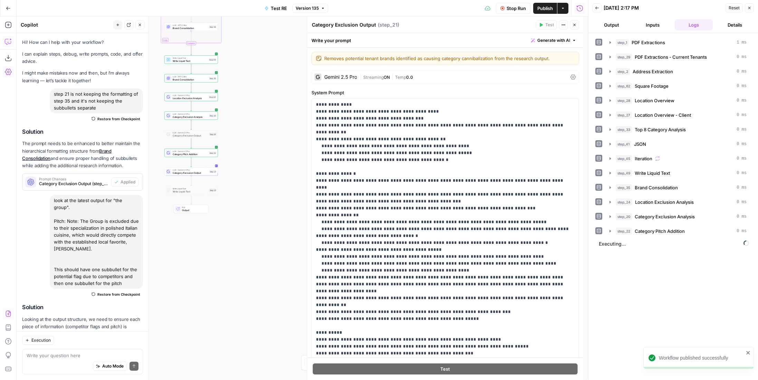 This screenshot has height=380, width=758. Describe the element at coordinates (194, 210) in the screenshot. I see `span: Output` at that location.